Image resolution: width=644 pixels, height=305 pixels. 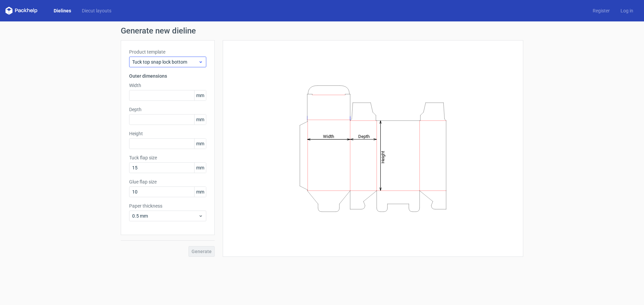 What do you see at coordinates (168, 133) in the screenshot?
I see `label: Height` at bounding box center [168, 133].